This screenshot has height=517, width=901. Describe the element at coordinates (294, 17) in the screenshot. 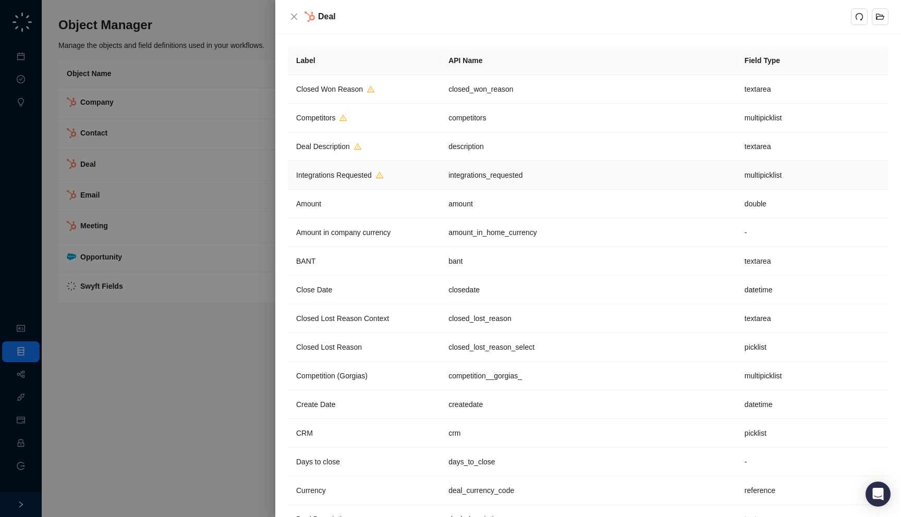

I see `span: close` at that location.